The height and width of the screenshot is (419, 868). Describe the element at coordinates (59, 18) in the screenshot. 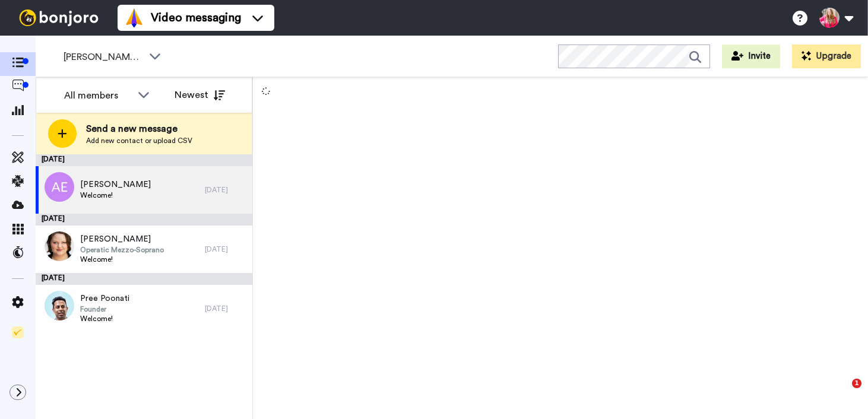

I see `img: bj-logo-header-white.svg` at that location.